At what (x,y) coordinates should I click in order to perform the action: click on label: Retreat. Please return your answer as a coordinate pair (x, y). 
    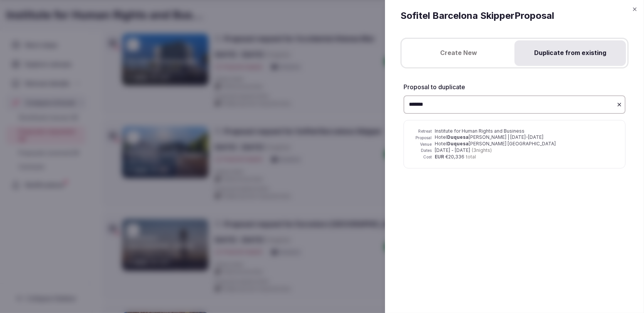
    Looking at the image, I should click on (422, 131).